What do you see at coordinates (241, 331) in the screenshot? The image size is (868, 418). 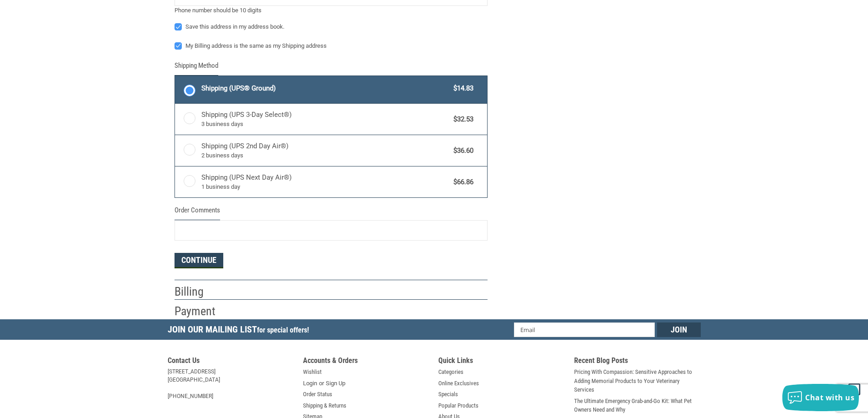 I see `h5: Join Our Mailing List` at bounding box center [241, 331].